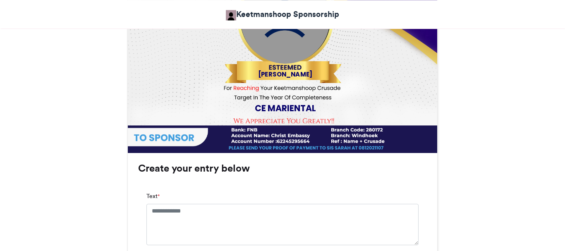 This screenshot has height=251, width=565. I want to click on a: Keetmanshoop Sponsorship, so click(283, 14).